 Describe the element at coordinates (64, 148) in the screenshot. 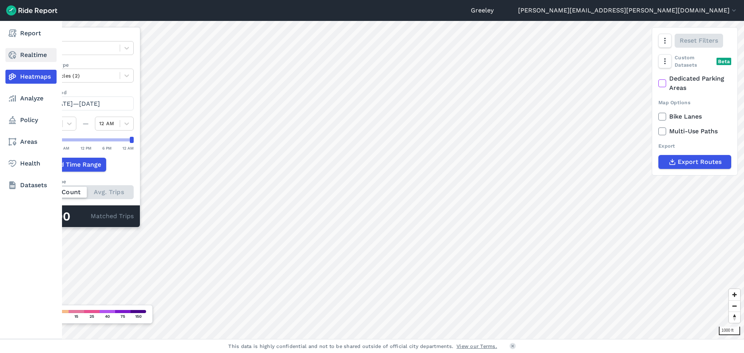

I see `div: 6 AM` at that location.